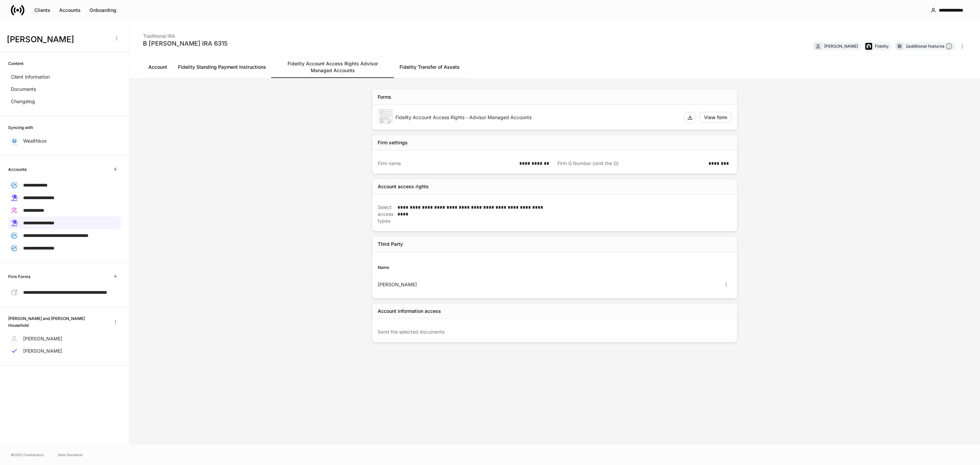 The image size is (980, 465). I want to click on div: Send the selected documents, so click(462, 332).